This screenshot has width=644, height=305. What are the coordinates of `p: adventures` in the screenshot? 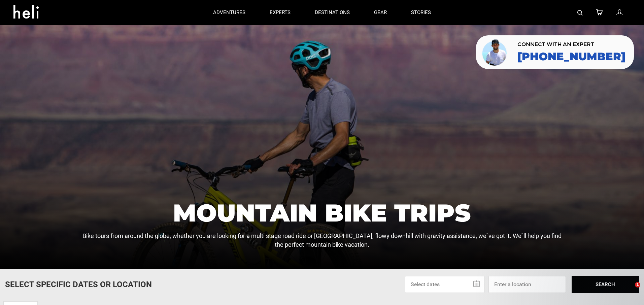 It's located at (229, 13).